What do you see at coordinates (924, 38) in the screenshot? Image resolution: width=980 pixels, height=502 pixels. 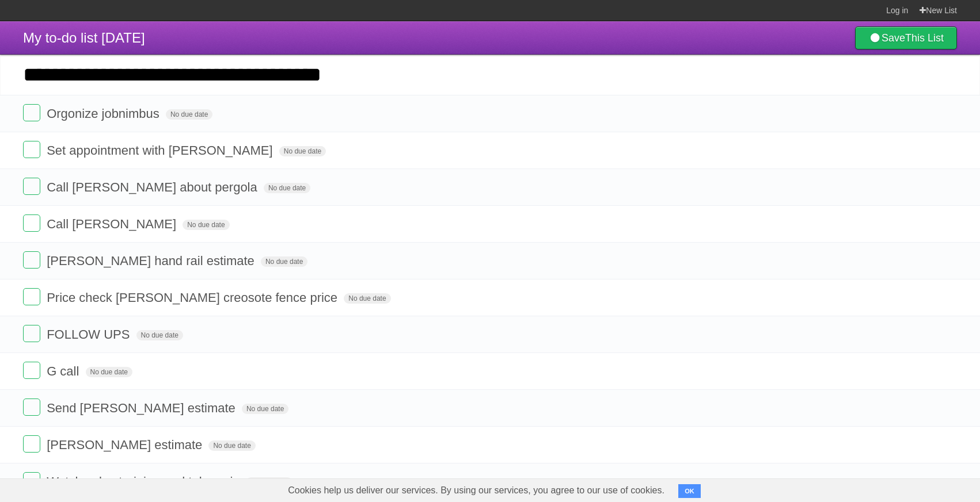 I see `b: This List` at bounding box center [924, 38].